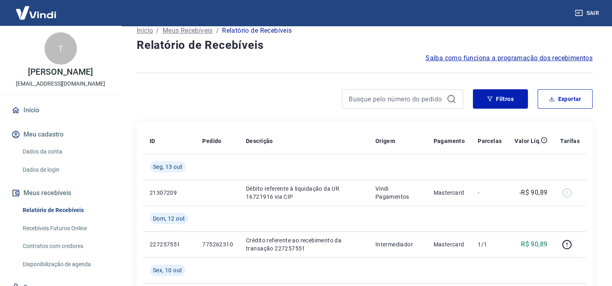  I want to click on p: ID, so click(153, 141).